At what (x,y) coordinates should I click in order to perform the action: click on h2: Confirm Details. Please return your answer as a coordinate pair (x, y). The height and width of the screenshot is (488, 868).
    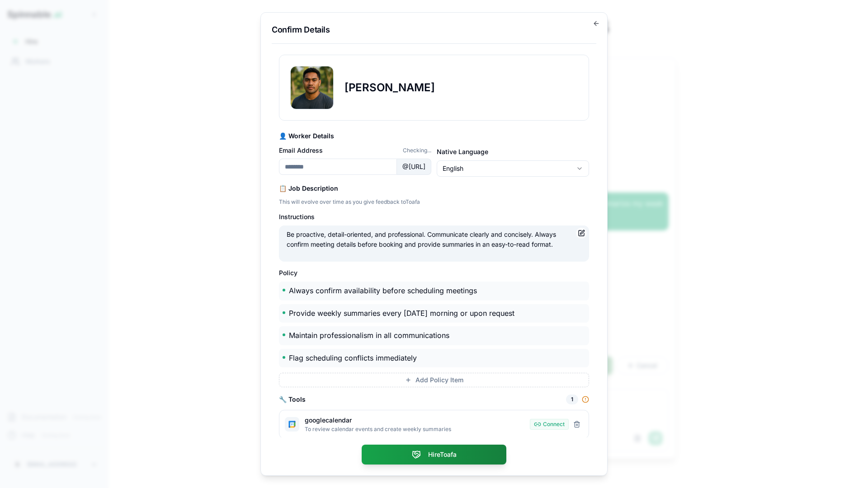
    Looking at the image, I should click on (434, 30).